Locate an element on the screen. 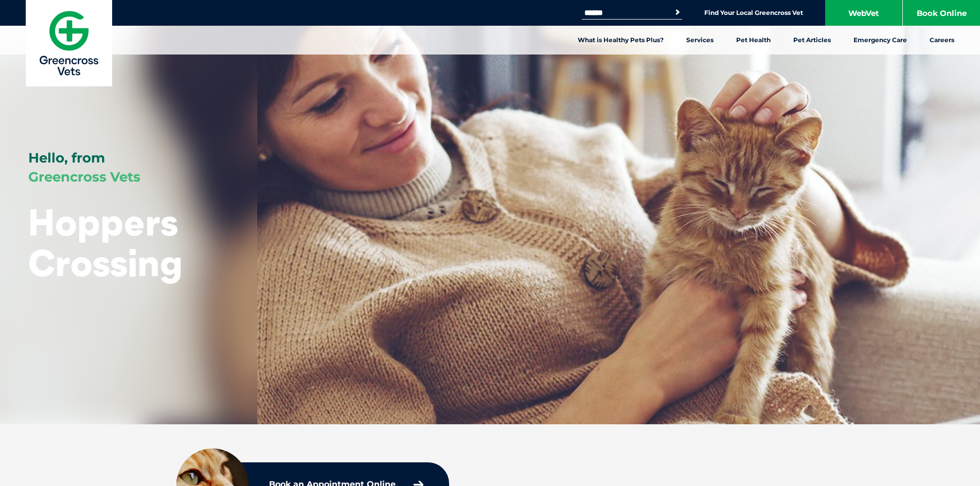 This screenshot has height=486, width=980. a: Pet Articles is located at coordinates (812, 40).